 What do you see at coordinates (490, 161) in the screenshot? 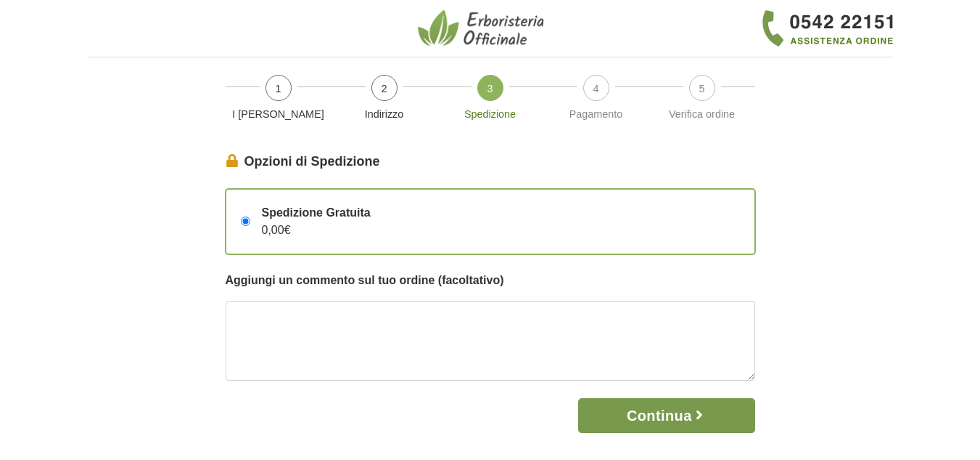
I see `legend: Opzioni di Spedizione` at bounding box center [490, 161].